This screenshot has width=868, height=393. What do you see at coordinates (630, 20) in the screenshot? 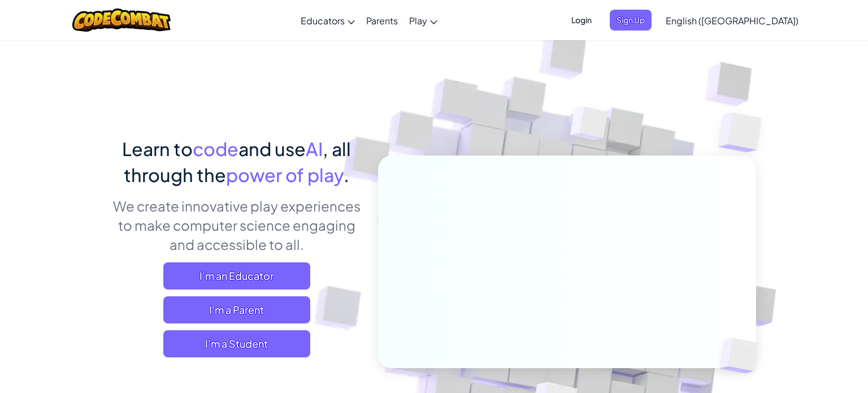
I see `button: Sign Up` at bounding box center [630, 20].